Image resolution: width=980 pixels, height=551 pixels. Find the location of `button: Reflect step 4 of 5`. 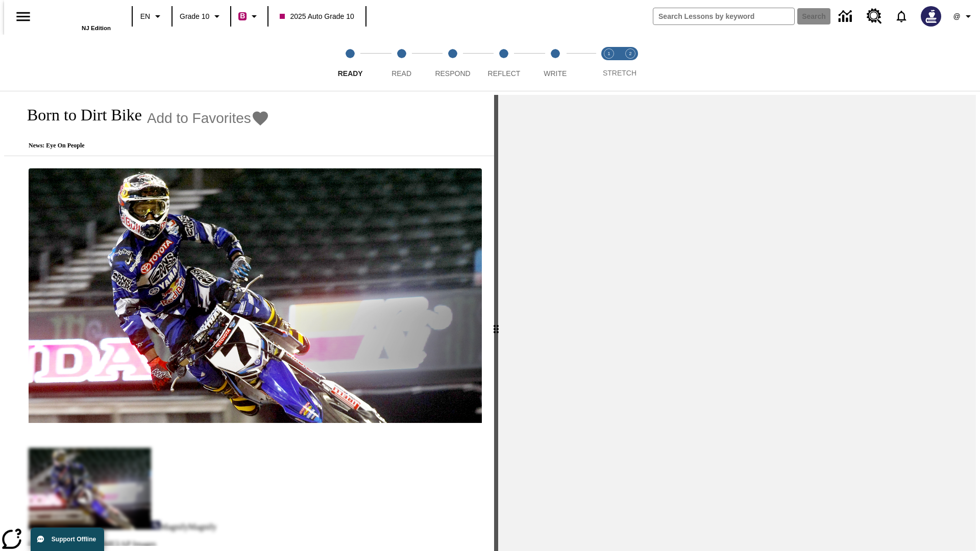

button: Reflect step 4 of 5 is located at coordinates (504, 63).